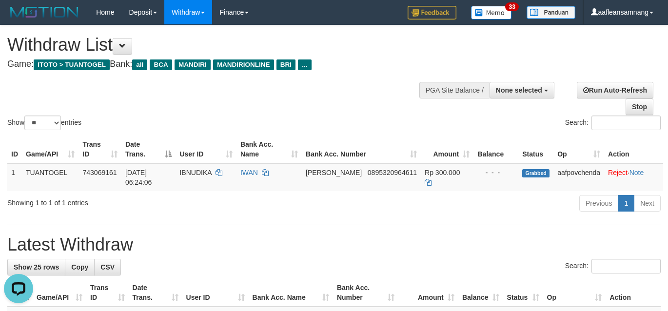 The width and height of the screenshot is (668, 311). What do you see at coordinates (72, 65) in the screenshot?
I see `span: ITOTO > TUANTOGEL` at bounding box center [72, 65].